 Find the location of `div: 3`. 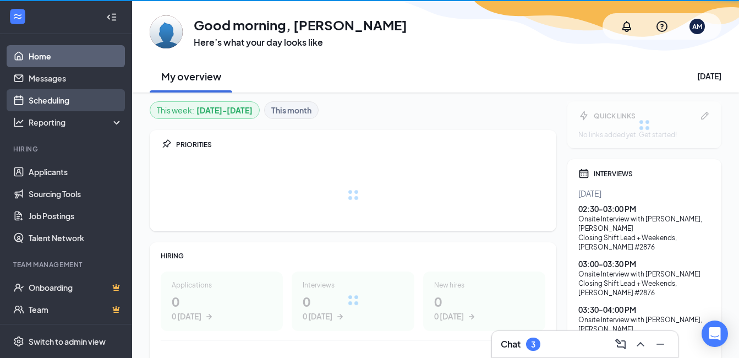

div: 3 is located at coordinates (533, 344).